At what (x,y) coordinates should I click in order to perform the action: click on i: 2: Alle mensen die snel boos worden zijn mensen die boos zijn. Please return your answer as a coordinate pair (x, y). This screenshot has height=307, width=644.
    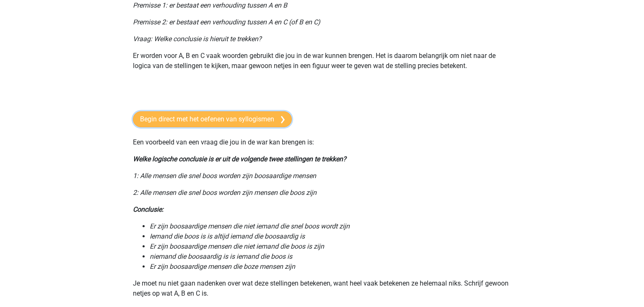
    Looking at the image, I should click on (225, 192).